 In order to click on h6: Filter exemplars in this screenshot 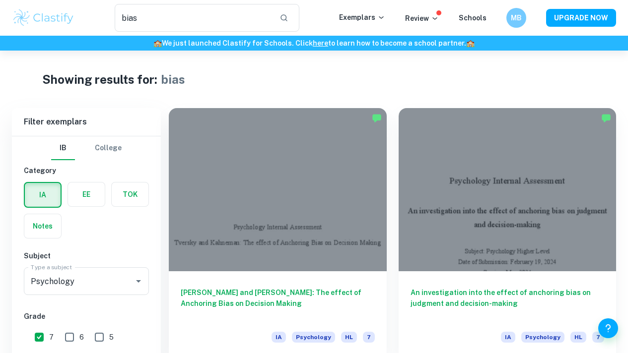, I will do `click(86, 122)`.